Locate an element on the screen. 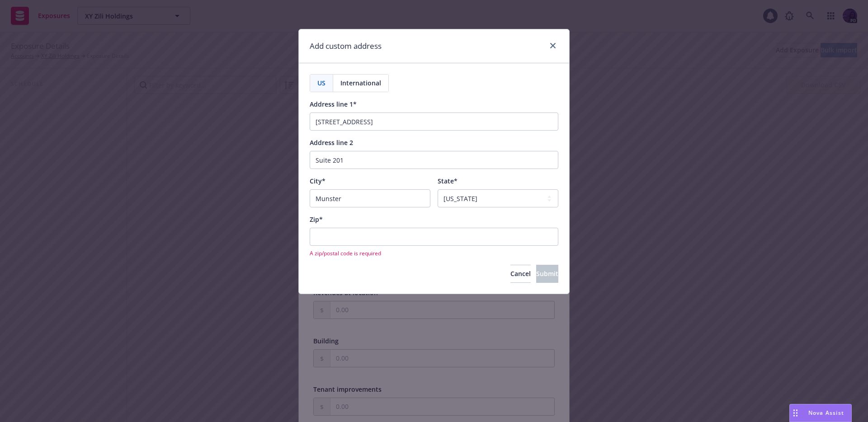  span: Submit is located at coordinates (547, 273).